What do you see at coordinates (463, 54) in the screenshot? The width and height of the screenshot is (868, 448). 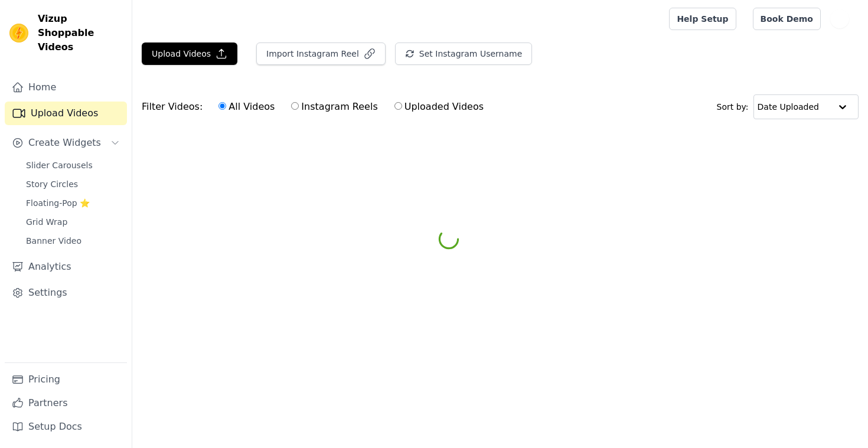 I see `button: Set Instagram Username` at bounding box center [463, 54].